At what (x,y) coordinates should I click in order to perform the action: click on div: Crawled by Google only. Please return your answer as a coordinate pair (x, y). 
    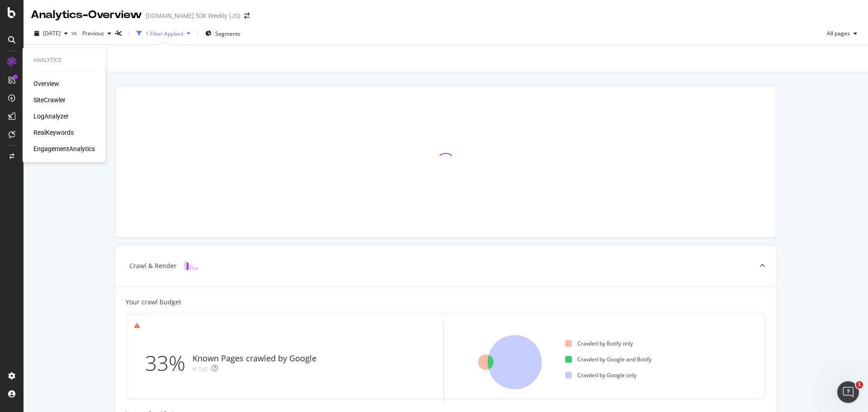
    Looking at the image, I should click on (601, 375).